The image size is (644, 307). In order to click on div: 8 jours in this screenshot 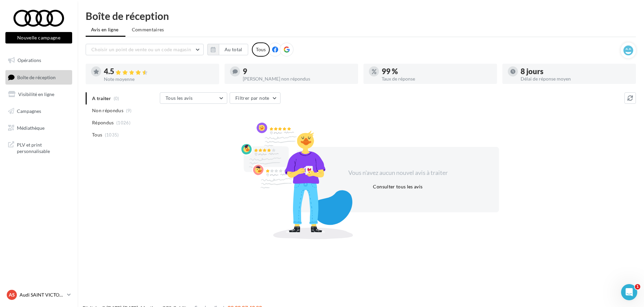, I will do `click(575, 72)`.